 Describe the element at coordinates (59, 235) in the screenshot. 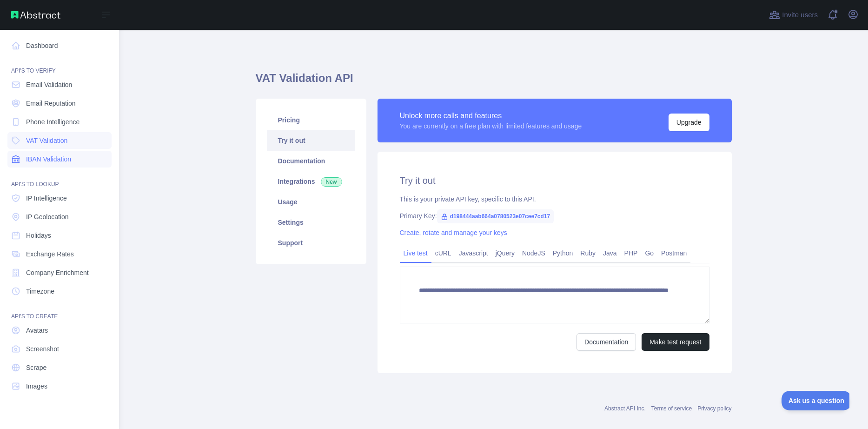

I see `a: Holidays` at that location.